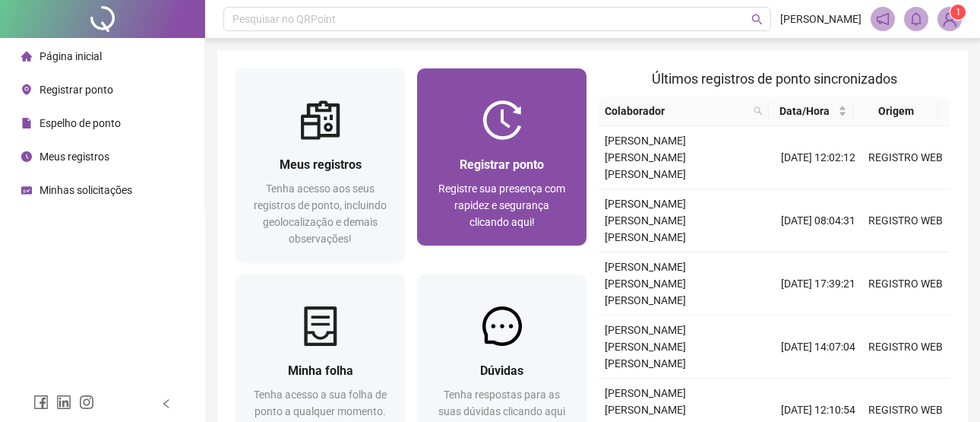  Describe the element at coordinates (774, 78) in the screenshot. I see `span: Últimos registros de ponto sincronizados` at that location.